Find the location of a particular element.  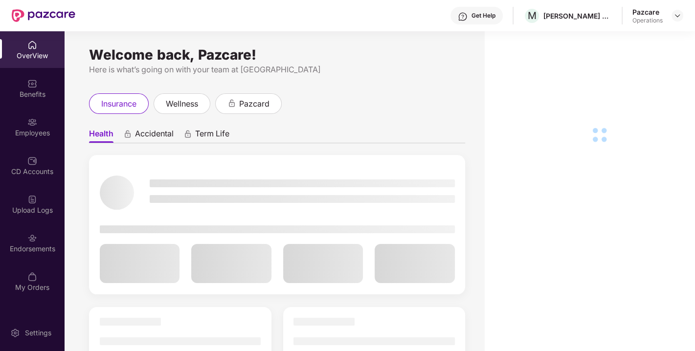

span: Accidental is located at coordinates (154, 135).